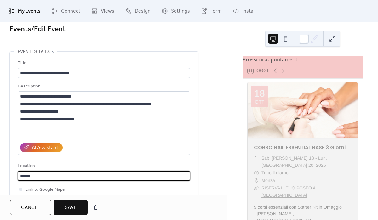  I want to click on div: AI Assistant, so click(45, 148).